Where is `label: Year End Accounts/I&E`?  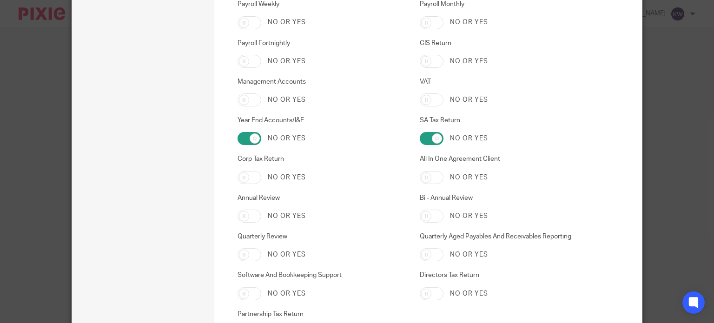 label: Year End Accounts/I&E is located at coordinates (321, 120).